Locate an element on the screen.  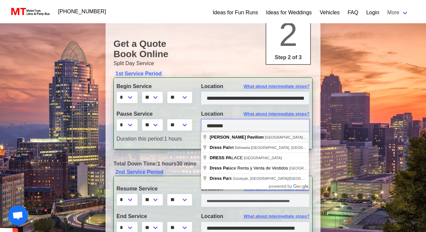
label: Pause Service is located at coordinates (154, 114).